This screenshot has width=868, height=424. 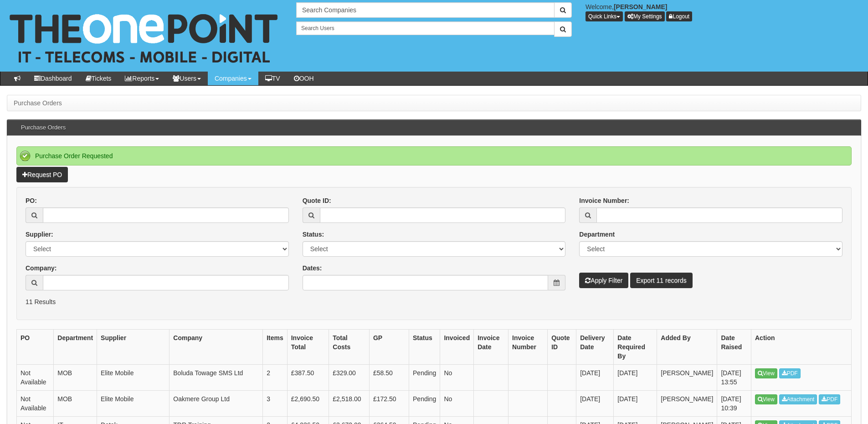 I want to click on input: Search Companies, so click(x=425, y=10).